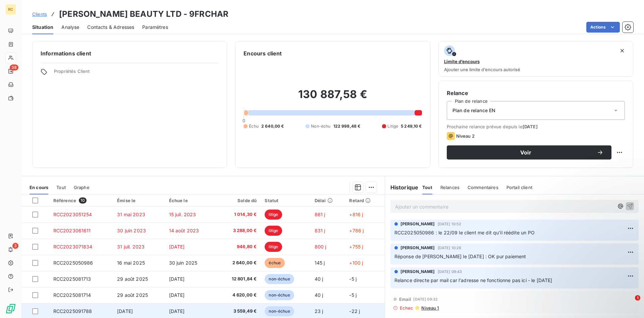 This screenshot has height=318, width=644. What do you see at coordinates (430, 308) in the screenshot?
I see `span: Niveau 1` at bounding box center [430, 308].